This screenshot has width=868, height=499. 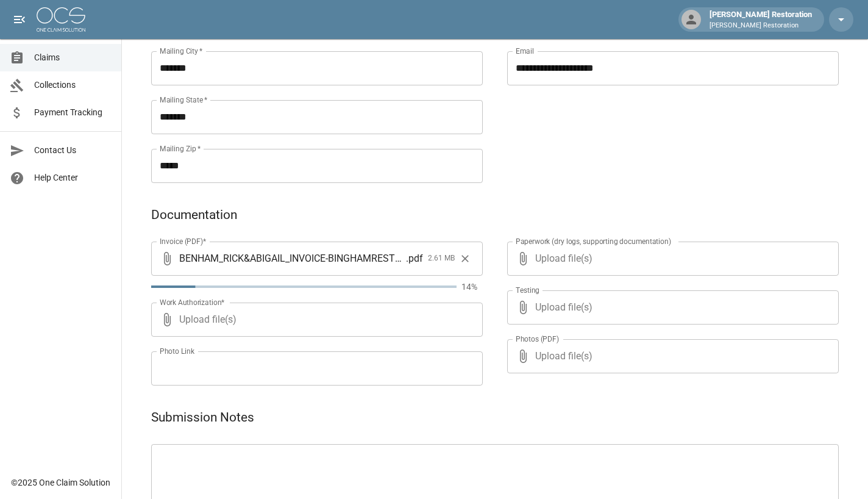 I want to click on label: Invoice (PDF)*, so click(x=183, y=241).